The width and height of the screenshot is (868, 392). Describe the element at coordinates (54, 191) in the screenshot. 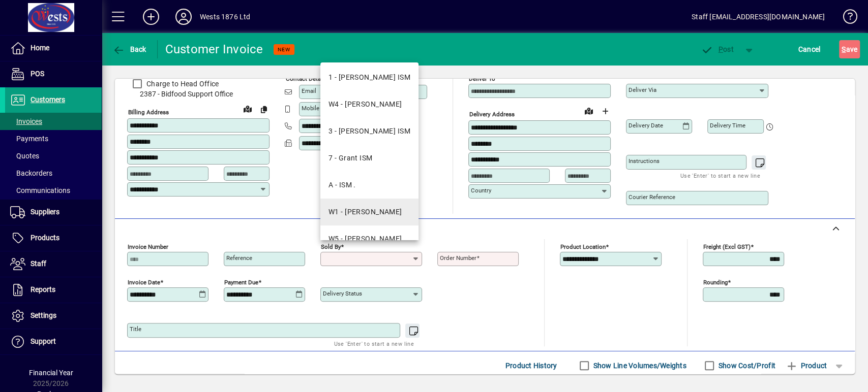

I see `a: Communications` at that location.